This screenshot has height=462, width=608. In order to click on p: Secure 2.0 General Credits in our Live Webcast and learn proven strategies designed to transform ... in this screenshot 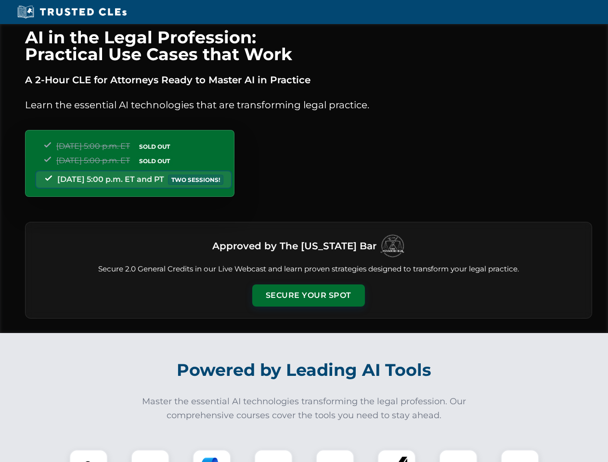, I will do `click(309, 269)`.